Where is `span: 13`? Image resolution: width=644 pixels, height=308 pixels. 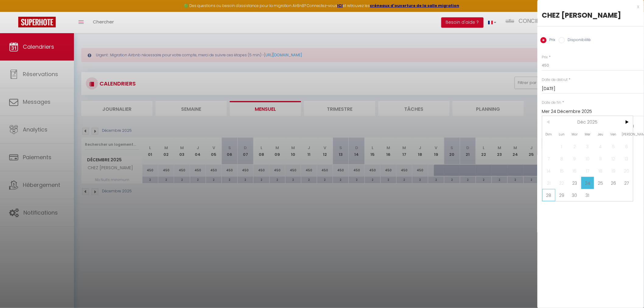 span: 13 is located at coordinates (626, 159).